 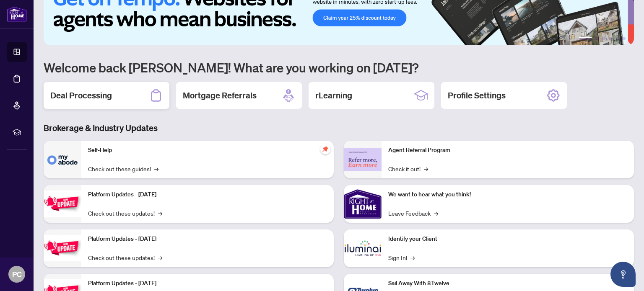 What do you see at coordinates (604, 39) in the screenshot?
I see `button: 3` at bounding box center [604, 39].